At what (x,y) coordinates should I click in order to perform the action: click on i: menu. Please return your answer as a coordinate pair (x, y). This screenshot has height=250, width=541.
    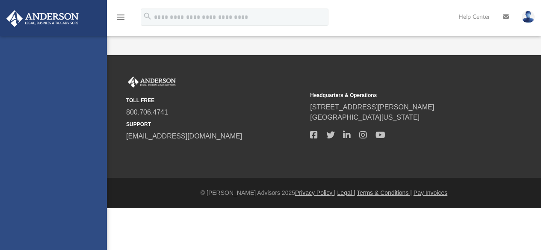
    Looking at the image, I should click on (120, 17).